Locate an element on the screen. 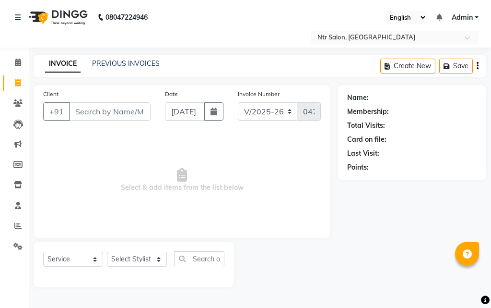 Image resolution: width=491 pixels, height=308 pixels. a: PREVIOUS INVOICES is located at coordinates (126, 63).